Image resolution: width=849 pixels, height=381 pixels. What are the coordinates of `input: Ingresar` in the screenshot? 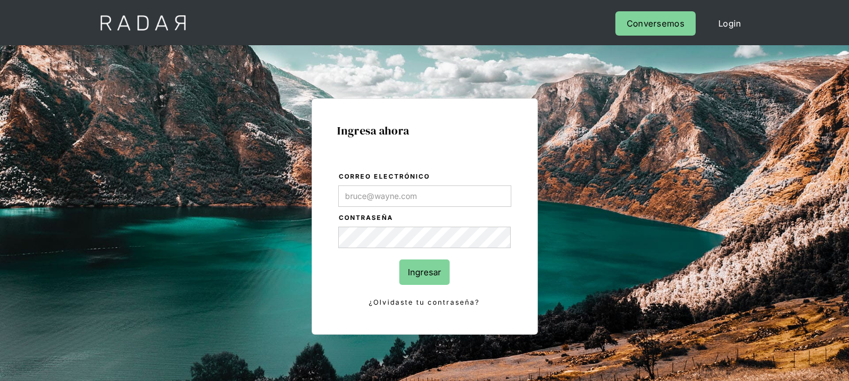 It's located at (424, 272).